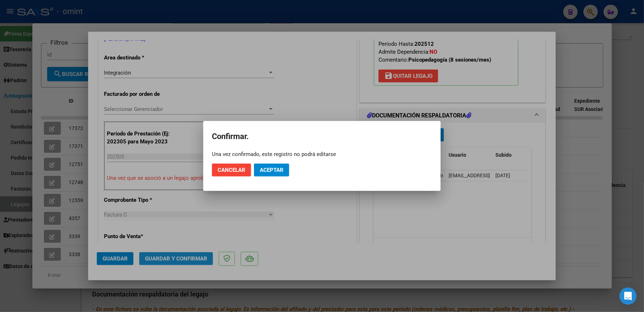  Describe the element at coordinates (628, 296) in the screenshot. I see `div: Open Intercom Messenger` at that location.